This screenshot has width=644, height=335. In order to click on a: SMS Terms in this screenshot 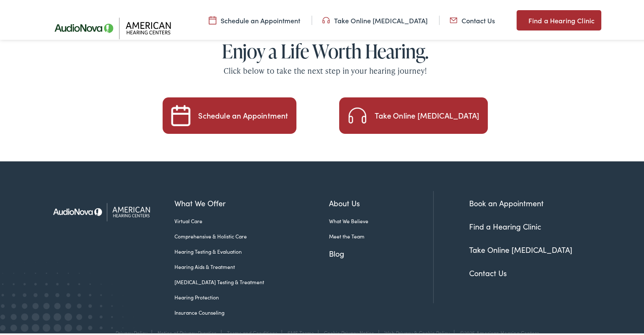, I will do `click(301, 331)`.